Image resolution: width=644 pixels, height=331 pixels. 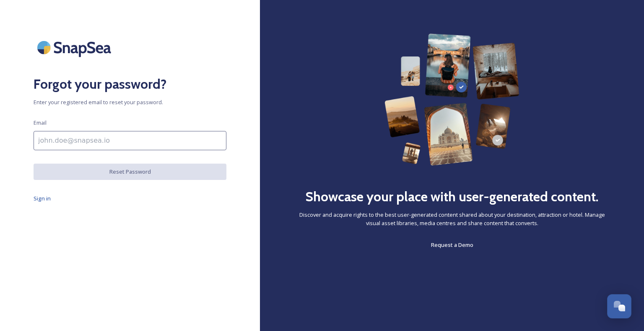 I want to click on img: SnapSea Logo, so click(x=76, y=47).